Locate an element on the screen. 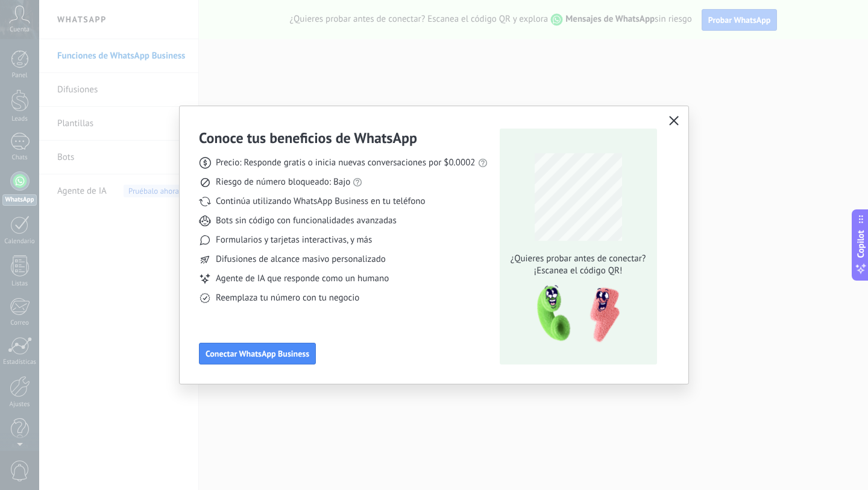 This screenshot has height=490, width=868. img: qr-pic-1x.png is located at coordinates (574, 313).